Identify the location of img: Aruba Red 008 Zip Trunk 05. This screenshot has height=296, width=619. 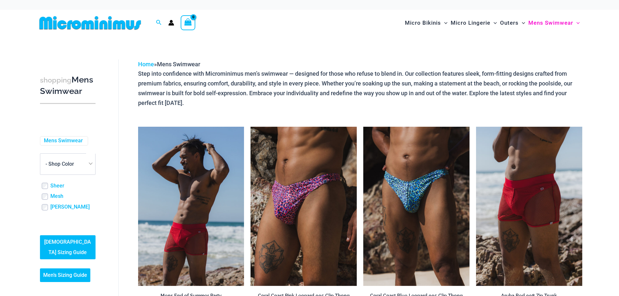
(529, 206).